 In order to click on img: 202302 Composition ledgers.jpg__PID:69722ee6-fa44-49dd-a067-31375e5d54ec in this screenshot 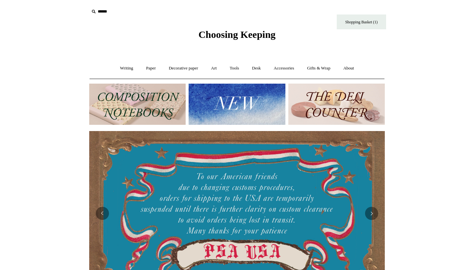, I will do `click(137, 104)`.